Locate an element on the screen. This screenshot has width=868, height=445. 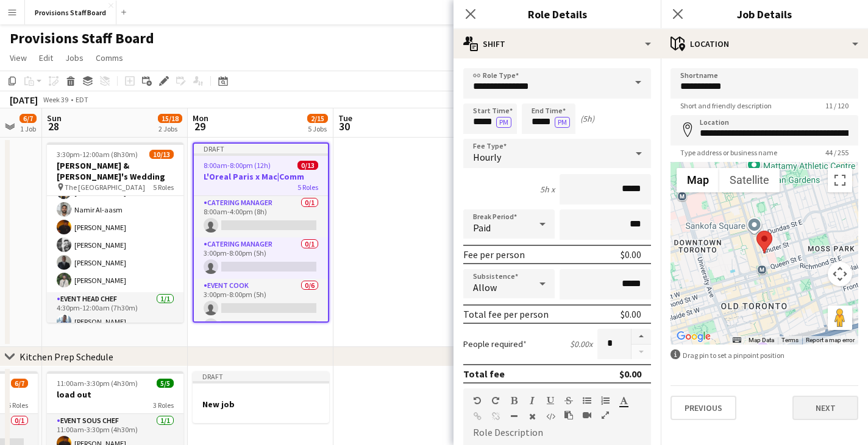
span: Sun is located at coordinates (55, 118).